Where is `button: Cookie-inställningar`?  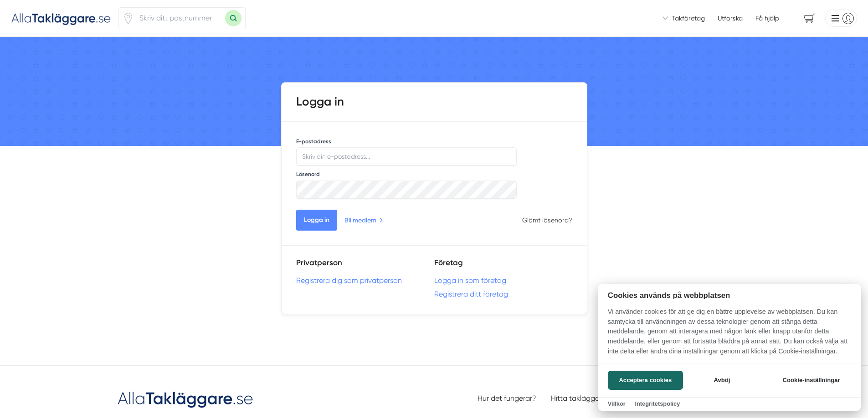 button: Cookie-inställningar is located at coordinates (811, 381).